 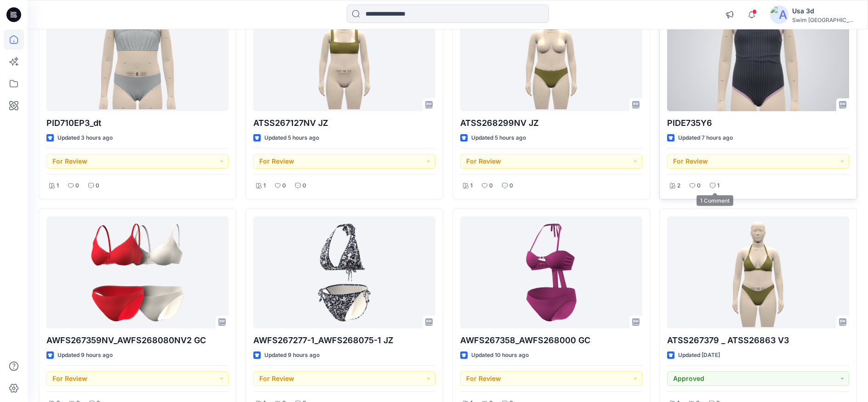 I want to click on p: ATSS268299NV JZ, so click(x=551, y=123).